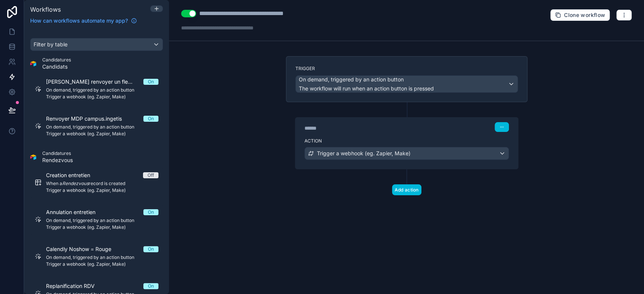 This screenshot has height=294, width=644. I want to click on button: Clone workflow, so click(580, 15).